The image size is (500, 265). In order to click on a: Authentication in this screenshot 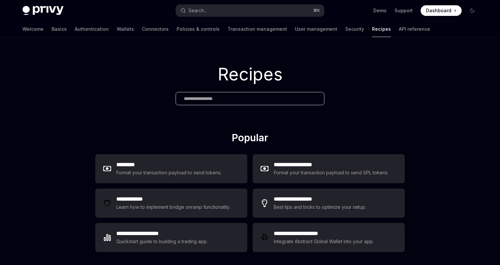, I will do `click(92, 29)`.